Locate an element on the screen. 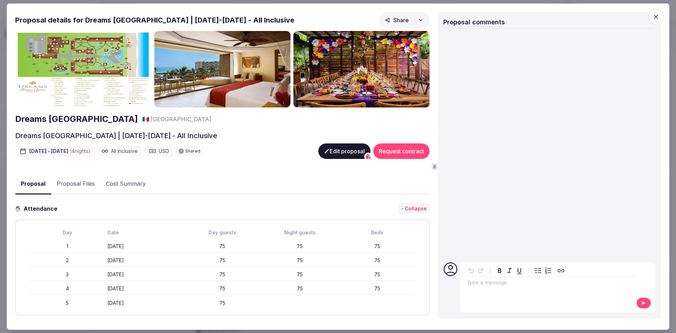  div: Day guests is located at coordinates (223, 232).